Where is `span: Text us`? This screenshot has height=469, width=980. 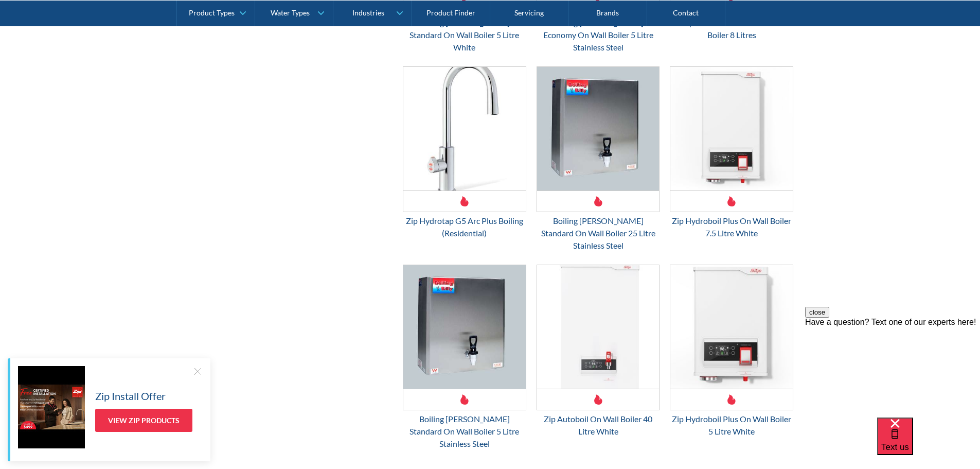
span: Text us is located at coordinates (18, 29).